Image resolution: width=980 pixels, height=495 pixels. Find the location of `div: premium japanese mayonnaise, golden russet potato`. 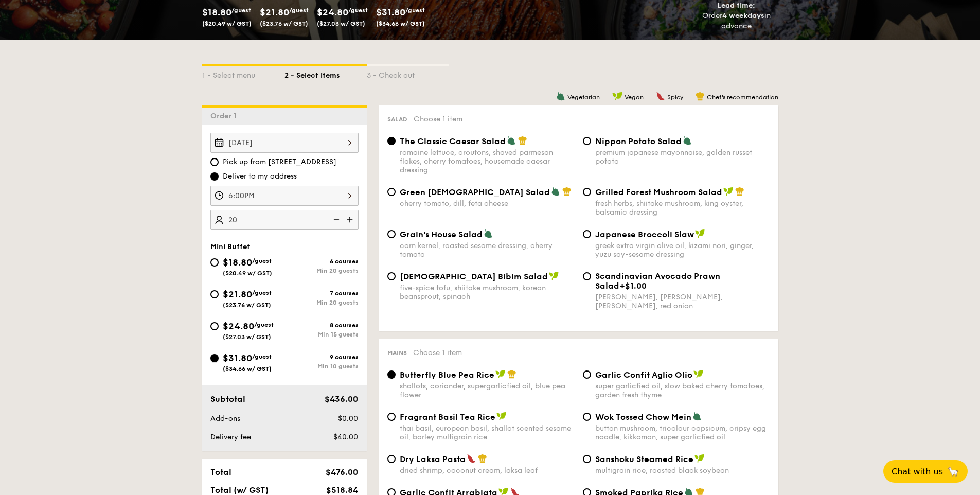

div: premium japanese mayonnaise, golden russet potato is located at coordinates (683, 157).